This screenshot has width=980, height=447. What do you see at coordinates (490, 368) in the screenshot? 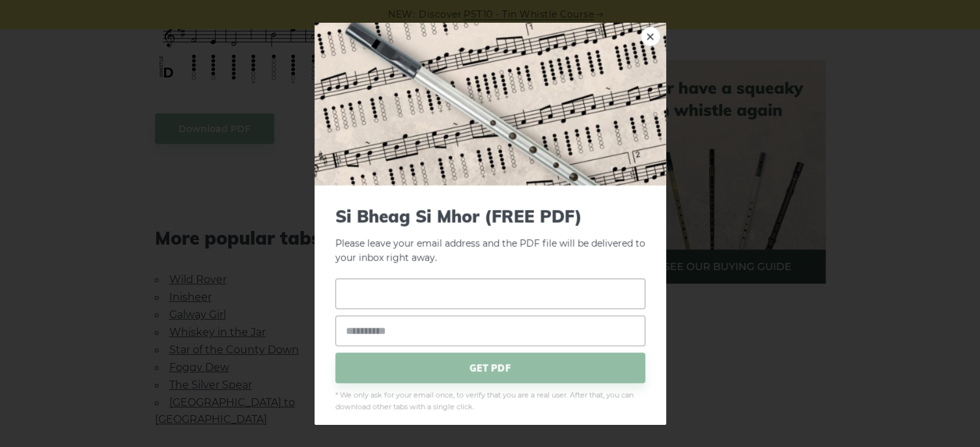
I see `span: GET PDF` at bounding box center [490, 368].